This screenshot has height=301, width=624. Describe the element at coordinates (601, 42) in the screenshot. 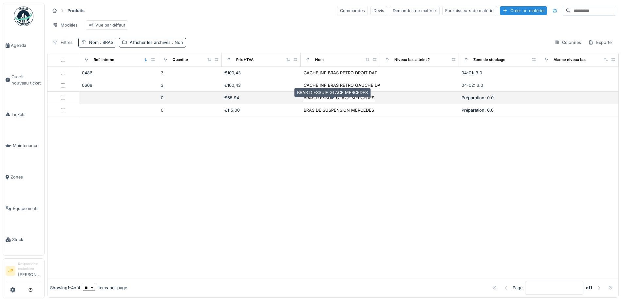

I see `div: Exporter` at that location.